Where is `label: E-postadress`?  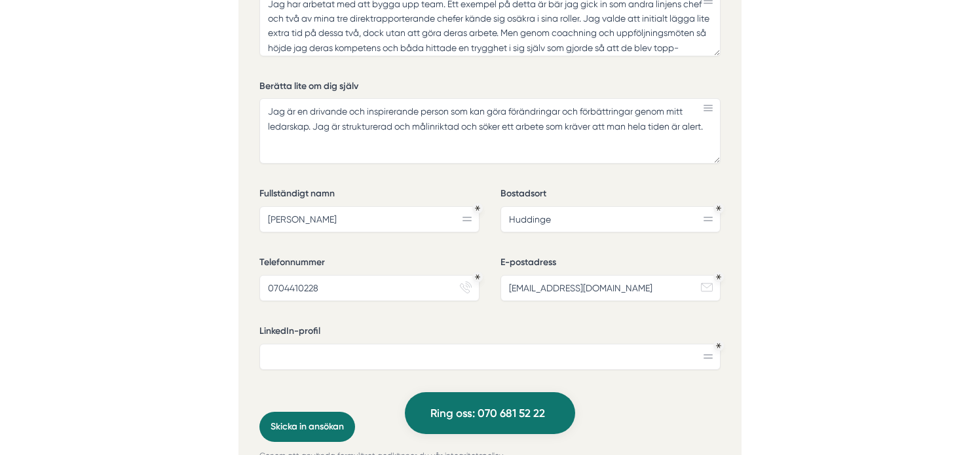 label: E-postadress is located at coordinates (610, 264).